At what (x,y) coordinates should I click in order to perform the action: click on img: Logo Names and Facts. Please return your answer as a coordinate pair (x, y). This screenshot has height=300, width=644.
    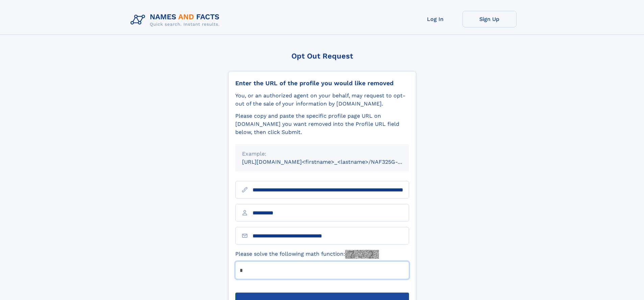
    Looking at the image, I should click on (177, 20).